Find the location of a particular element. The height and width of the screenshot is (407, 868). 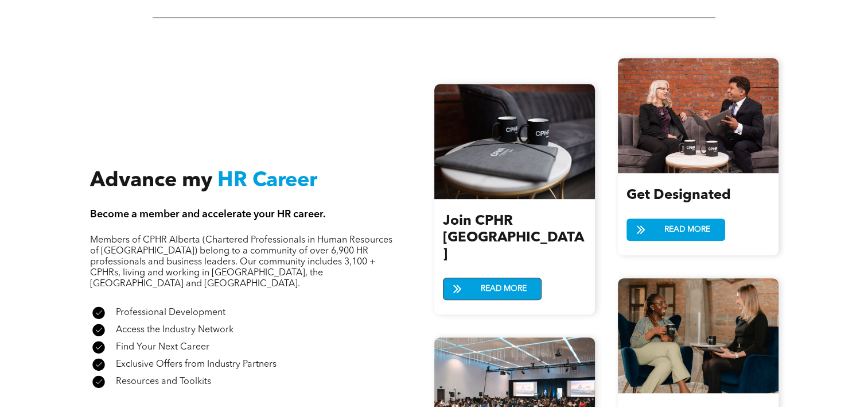

span: Exclusive Offers from Industry Partners is located at coordinates (196, 364).